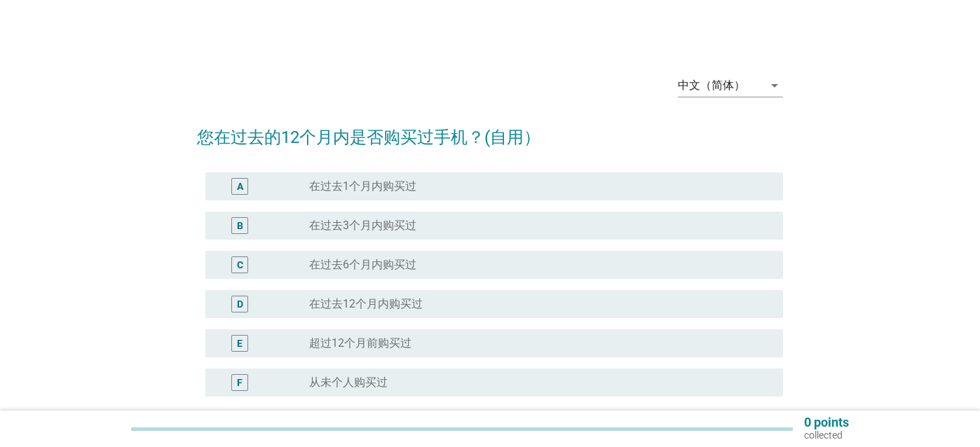  Describe the element at coordinates (349, 383) in the screenshot. I see `label: 从未个人购买过` at that location.